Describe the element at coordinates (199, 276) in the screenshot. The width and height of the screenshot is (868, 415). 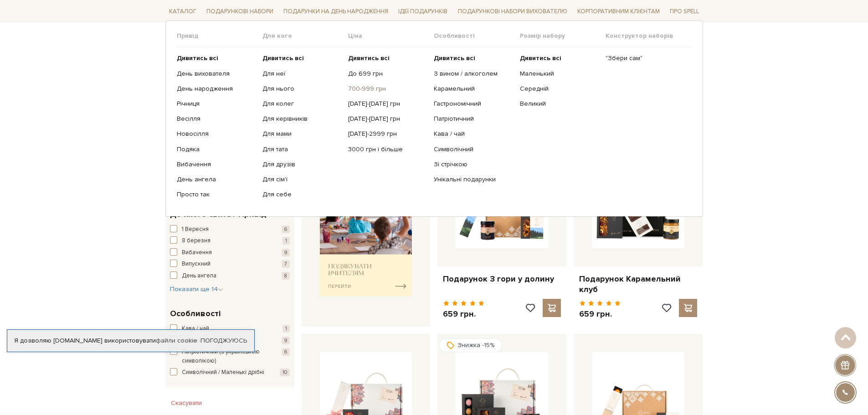
I see `span: День ангела` at that location.